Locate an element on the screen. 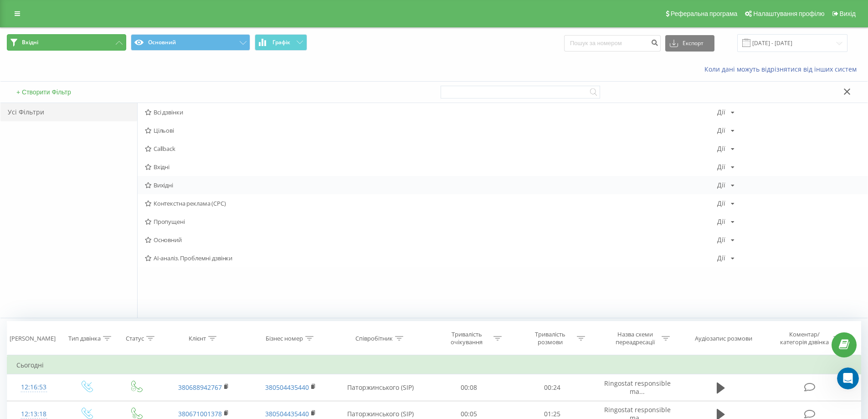 Image resolution: width=868 pixels, height=419 pixels. td: 00:24 is located at coordinates (552, 387).